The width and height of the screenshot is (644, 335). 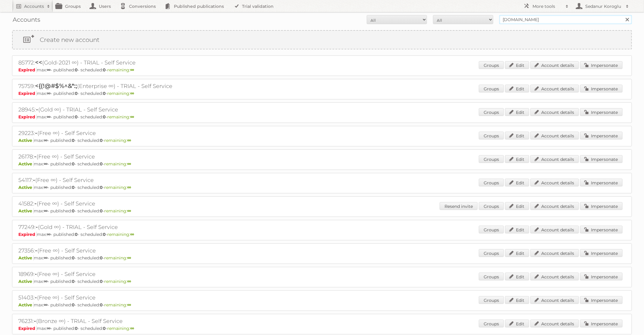 I want to click on h2: 76231: (Bronze ∞) - TRIAL - Self Service, so click(x=124, y=321).